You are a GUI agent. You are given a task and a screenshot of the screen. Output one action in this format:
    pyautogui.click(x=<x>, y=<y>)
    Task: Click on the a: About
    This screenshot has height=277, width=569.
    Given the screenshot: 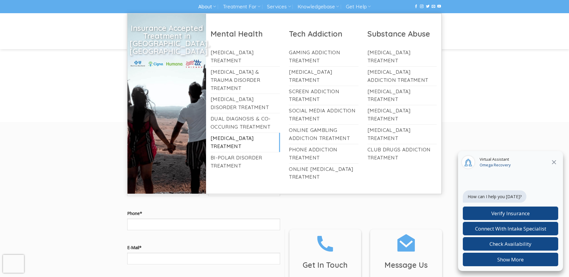 What is the action you would take?
    pyautogui.click(x=207, y=7)
    